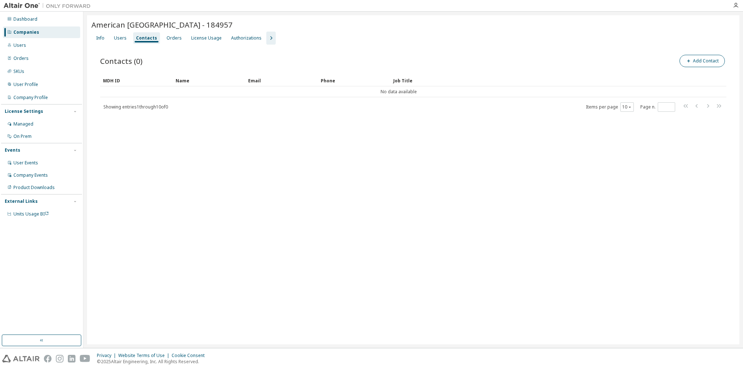 The image size is (743, 369). What do you see at coordinates (136, 81) in the screenshot?
I see `div: MDH ID` at bounding box center [136, 81].